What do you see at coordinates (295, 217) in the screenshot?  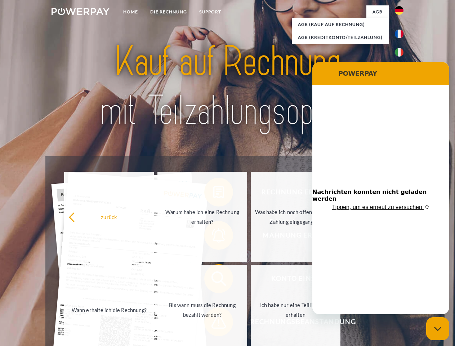 I see `div: Was habe ich noch offen, ist meine Zahlung eingegangen?` at bounding box center [295, 217].